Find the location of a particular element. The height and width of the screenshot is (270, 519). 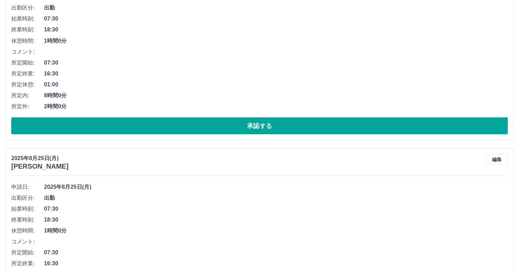

span: 8時間0分 is located at coordinates (276, 95).